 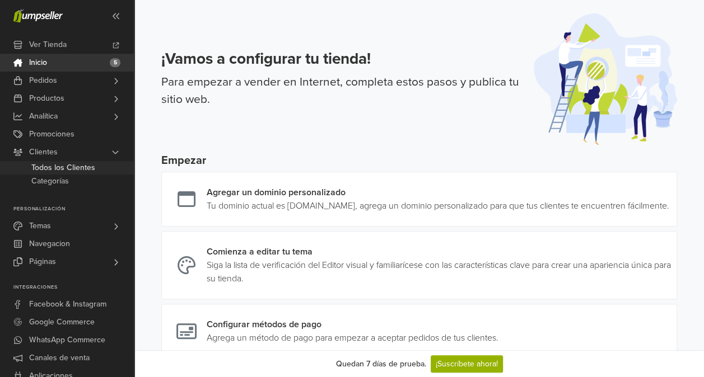 What do you see at coordinates (67, 340) in the screenshot?
I see `span: WhatsApp Commerce` at bounding box center [67, 340].